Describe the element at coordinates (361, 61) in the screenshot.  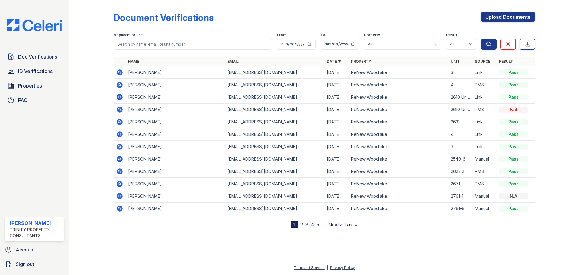
I see `a: Property` at that location.